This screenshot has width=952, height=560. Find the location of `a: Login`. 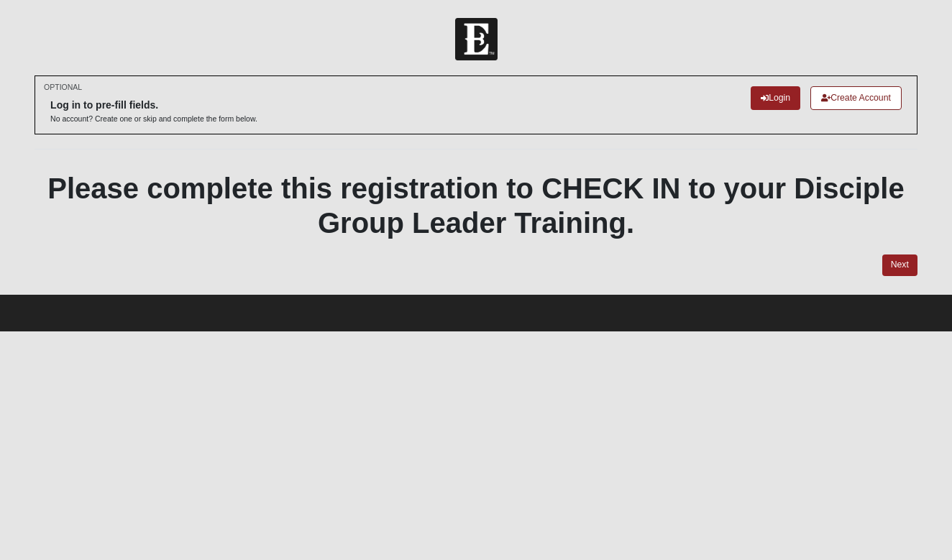

a: Login is located at coordinates (775, 98).